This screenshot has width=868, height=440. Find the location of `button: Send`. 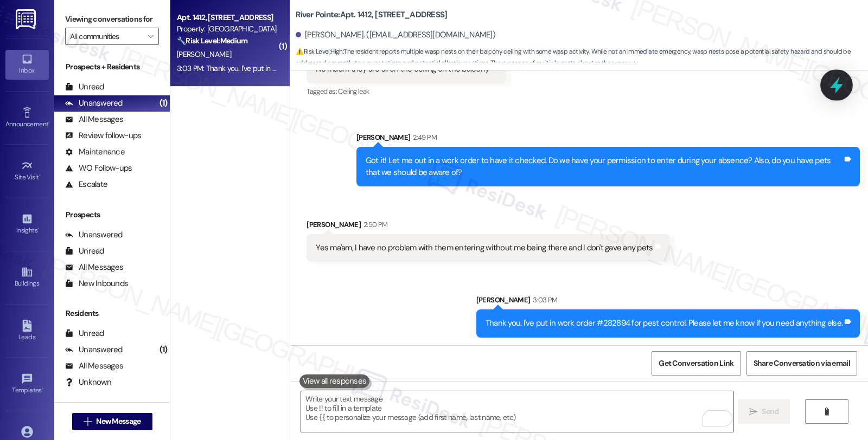

button: Send is located at coordinates (763, 411).